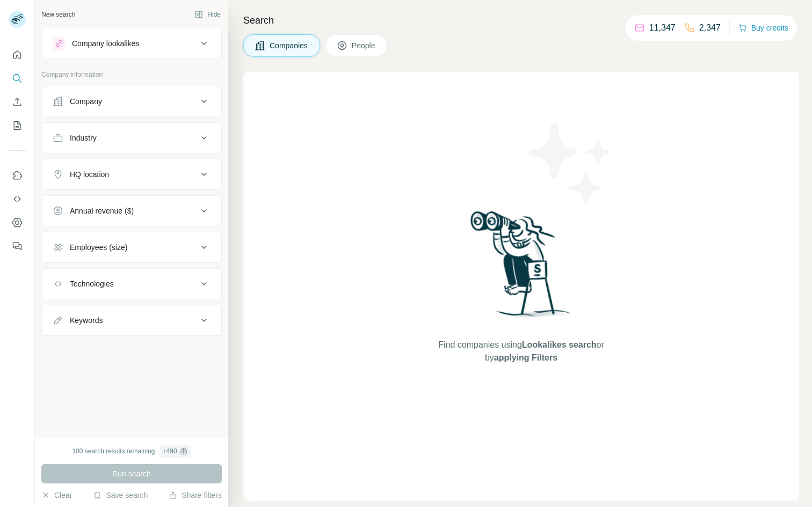 This screenshot has width=812, height=507. I want to click on button: My lists, so click(17, 126).